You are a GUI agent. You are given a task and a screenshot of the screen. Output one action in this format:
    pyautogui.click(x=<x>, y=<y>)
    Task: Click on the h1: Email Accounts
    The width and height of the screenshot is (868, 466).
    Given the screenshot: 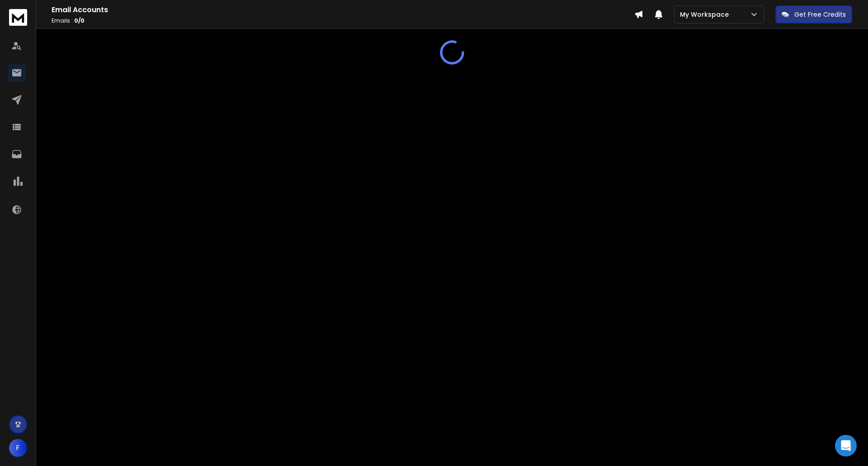 What is the action you would take?
    pyautogui.click(x=343, y=10)
    